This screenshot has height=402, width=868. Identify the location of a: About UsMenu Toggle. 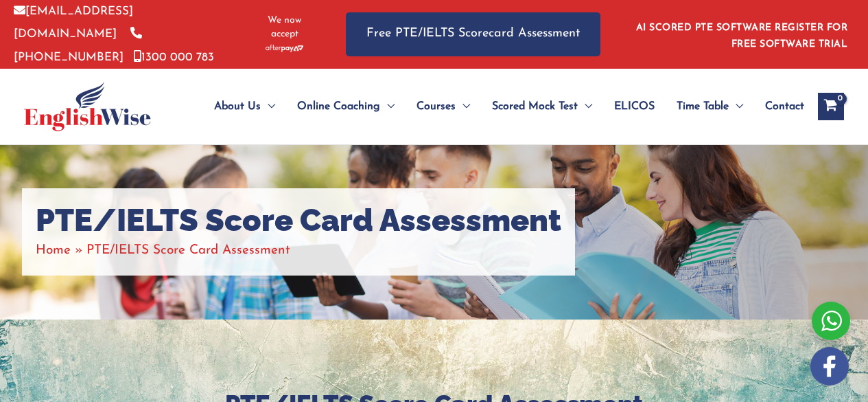
(244, 106).